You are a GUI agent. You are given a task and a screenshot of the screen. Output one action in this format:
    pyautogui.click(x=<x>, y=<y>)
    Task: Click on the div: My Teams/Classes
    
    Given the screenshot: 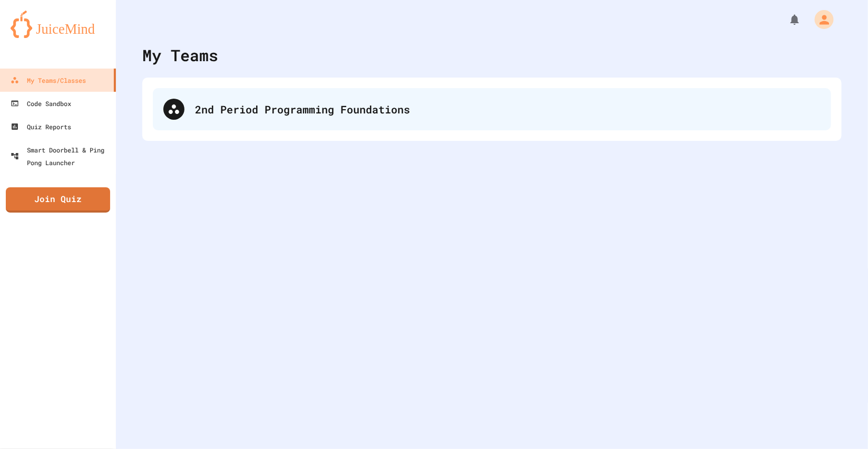 What is the action you would take?
    pyautogui.click(x=48, y=80)
    